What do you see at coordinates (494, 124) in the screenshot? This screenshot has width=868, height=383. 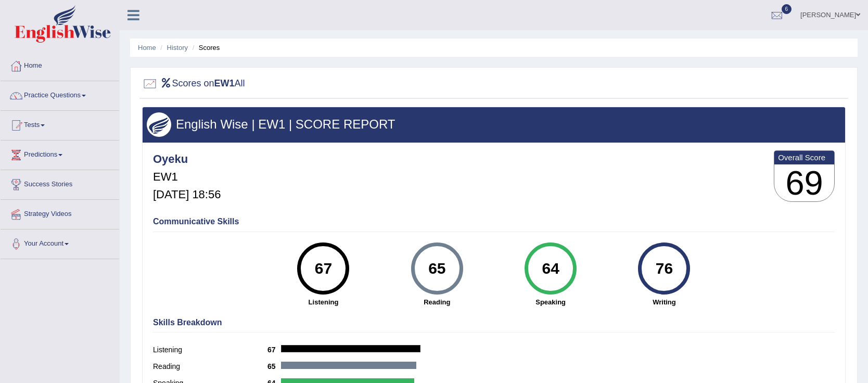 I see `h3: English Wise | EW1 | SCORE REPORT` at bounding box center [494, 124].